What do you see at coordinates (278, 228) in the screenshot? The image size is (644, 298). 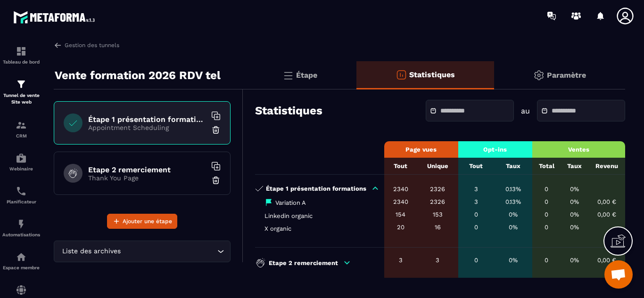 I see `p: X organic` at bounding box center [278, 228].